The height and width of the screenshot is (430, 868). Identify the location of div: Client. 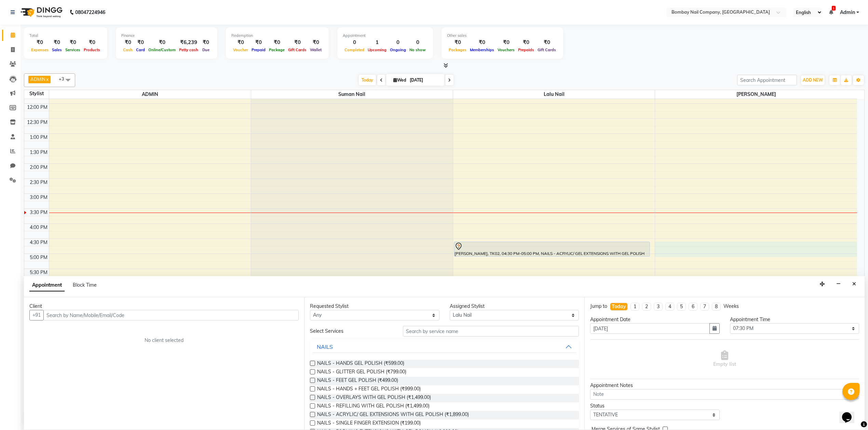
(164, 306).